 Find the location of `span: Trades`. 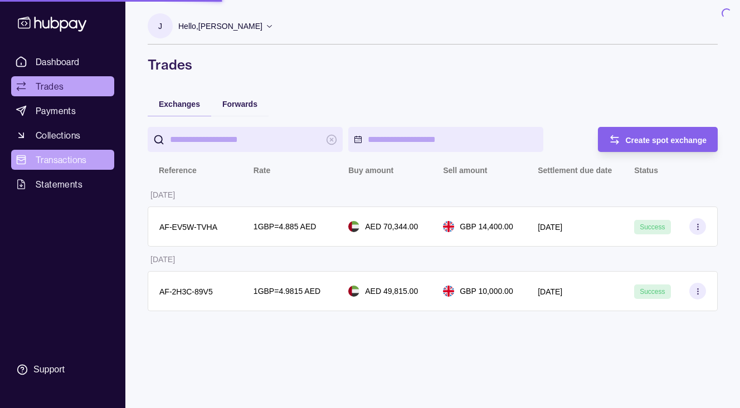

span: Trades is located at coordinates (50, 86).